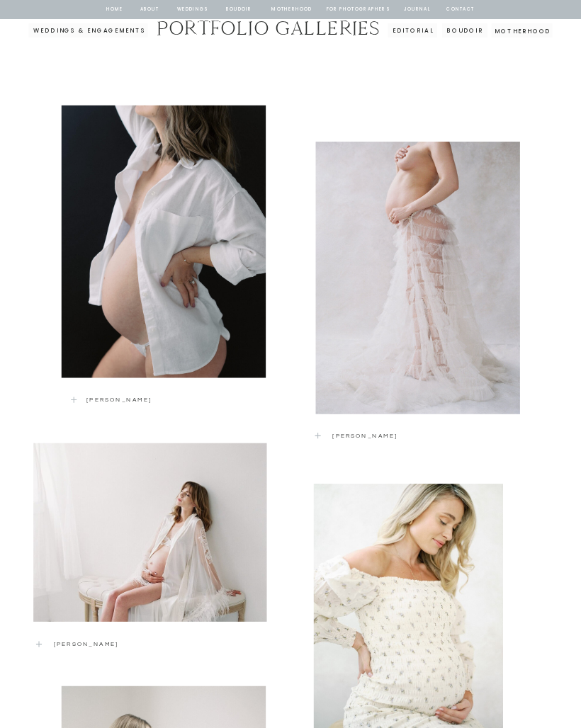 The image size is (581, 728). I want to click on a: journal, so click(418, 10).